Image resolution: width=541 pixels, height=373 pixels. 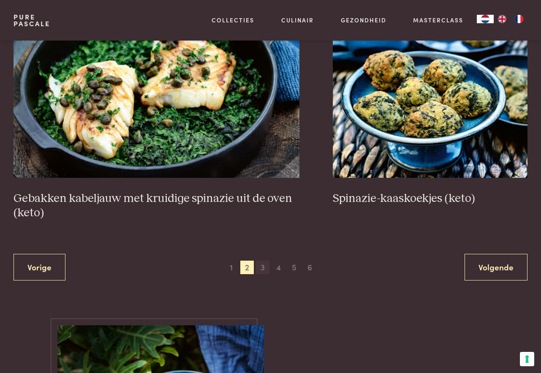 What do you see at coordinates (502, 19) in the screenshot?
I see `aside: Language selected: Nederlands` at bounding box center [502, 19].